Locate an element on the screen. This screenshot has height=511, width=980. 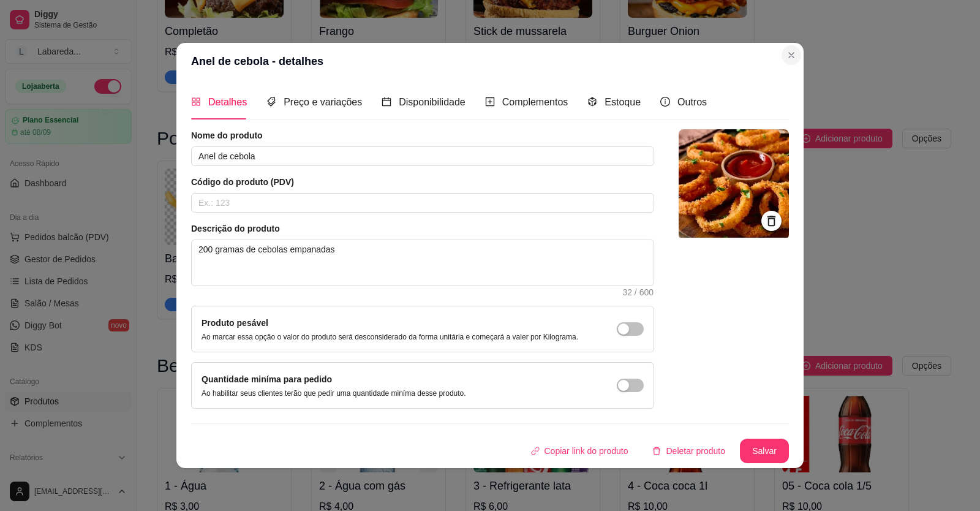
span: appstore is located at coordinates (196, 101).